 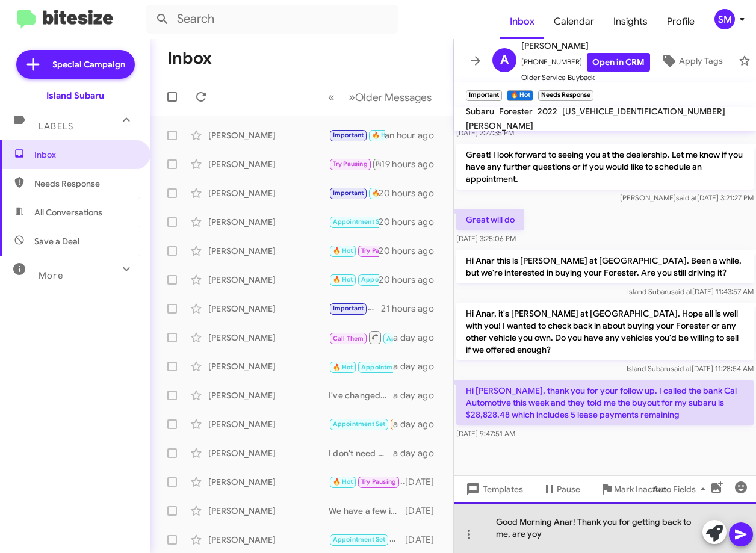 I want to click on input: Search, so click(x=272, y=19).